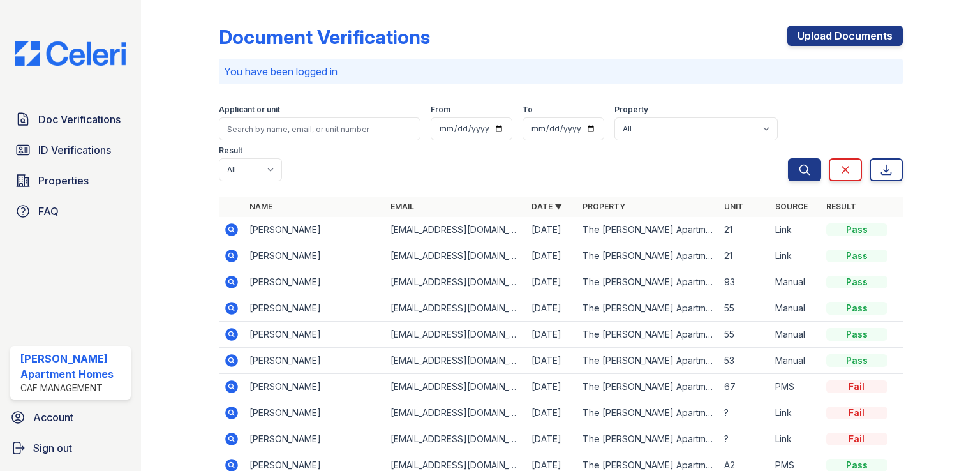  I want to click on a: Source, so click(791, 206).